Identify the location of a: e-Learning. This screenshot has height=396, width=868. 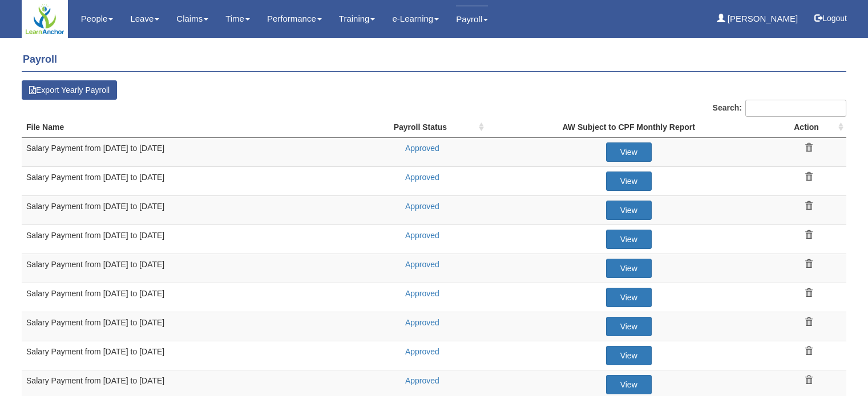
(415, 19).